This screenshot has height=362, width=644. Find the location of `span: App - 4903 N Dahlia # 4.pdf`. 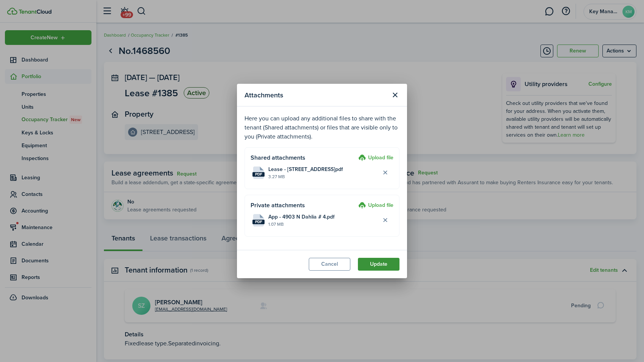

span: App - 4903 N Dahlia # 4.pdf is located at coordinates (301, 216).